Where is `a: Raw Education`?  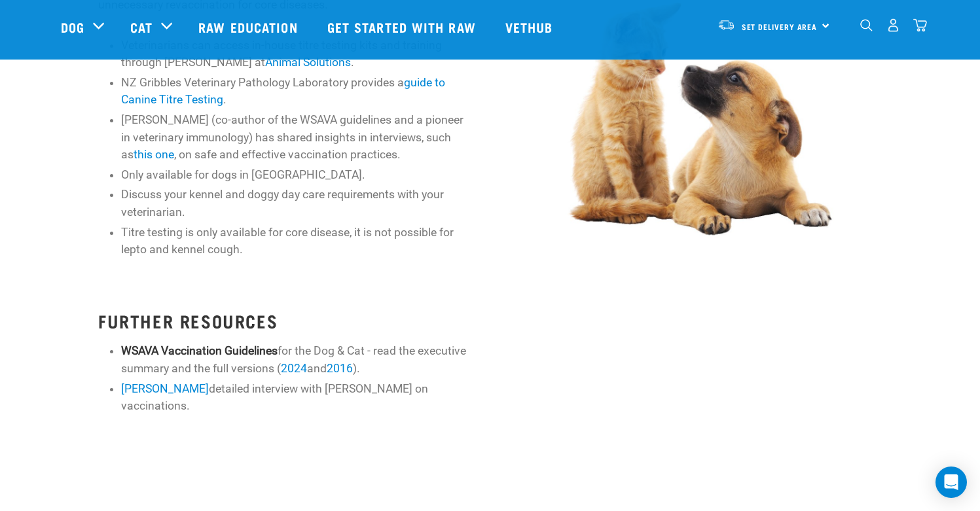 a: Raw Education is located at coordinates (250, 27).